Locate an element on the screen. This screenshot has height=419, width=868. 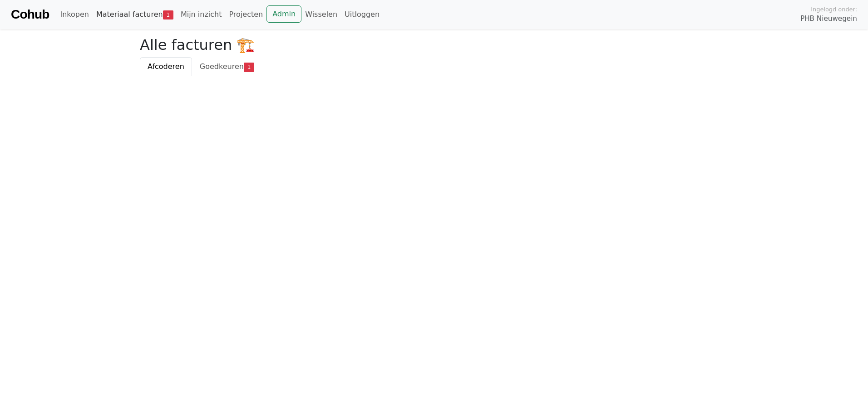
a: Materiaal facturen1 is located at coordinates (135, 14).